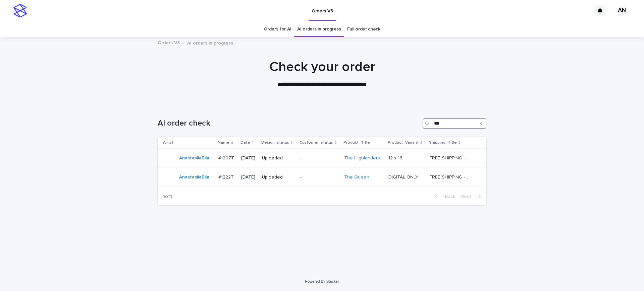  I want to click on p: Design_status, so click(275, 143).